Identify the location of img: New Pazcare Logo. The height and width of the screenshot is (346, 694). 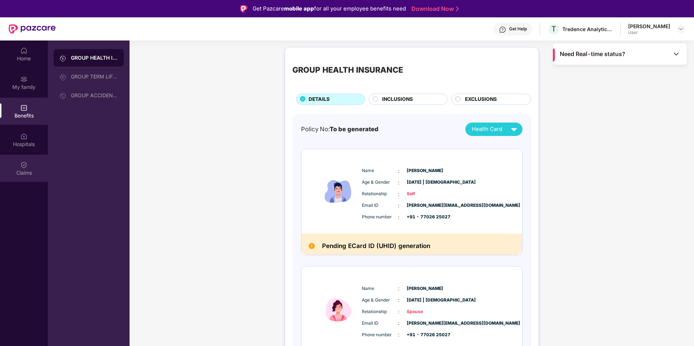
(32, 29).